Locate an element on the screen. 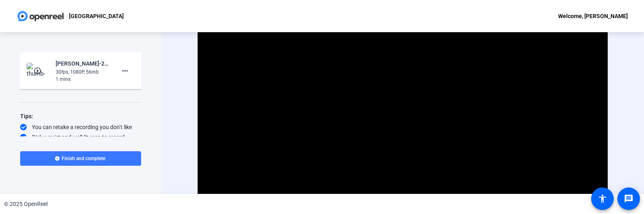  button: Finish and complete is located at coordinates (81, 158).